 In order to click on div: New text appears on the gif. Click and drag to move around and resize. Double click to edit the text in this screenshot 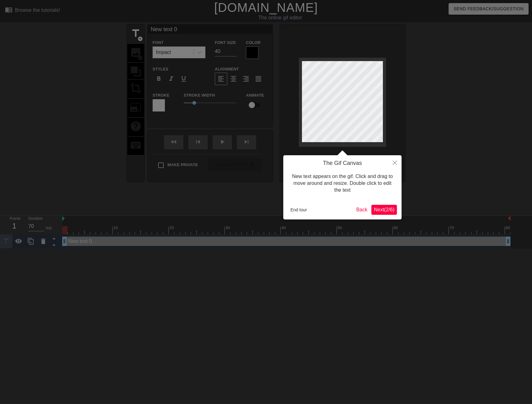, I will do `click(342, 183)`.